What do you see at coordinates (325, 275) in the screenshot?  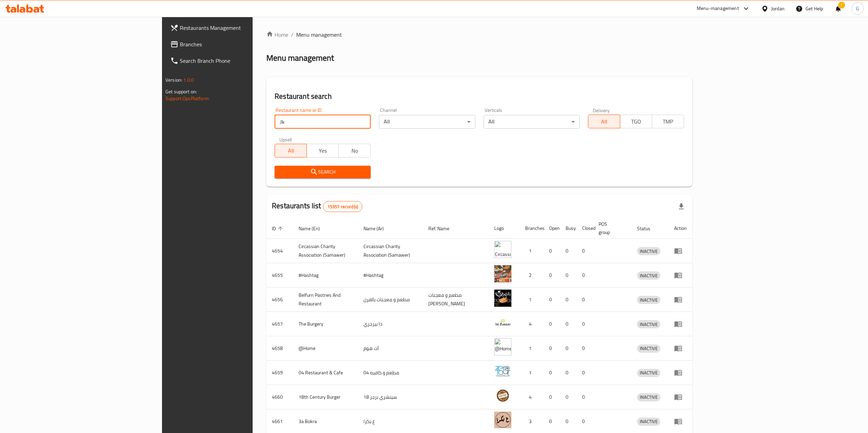 I see `td: #Hashtag` at bounding box center [325, 275].